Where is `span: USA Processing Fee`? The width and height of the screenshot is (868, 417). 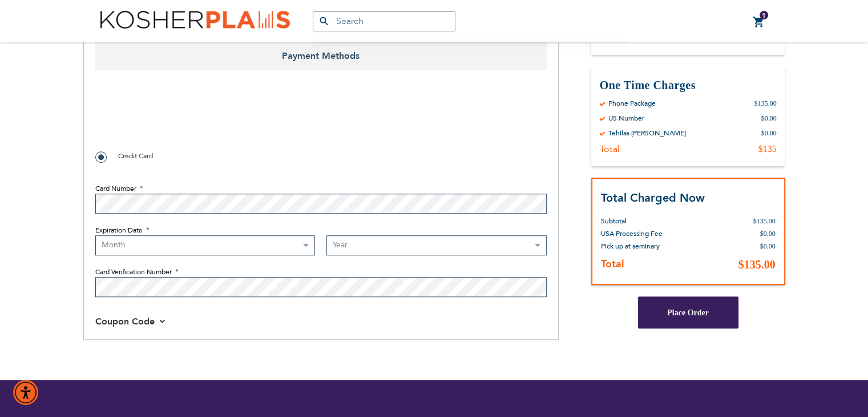
span: USA Processing Fee is located at coordinates (632, 234).